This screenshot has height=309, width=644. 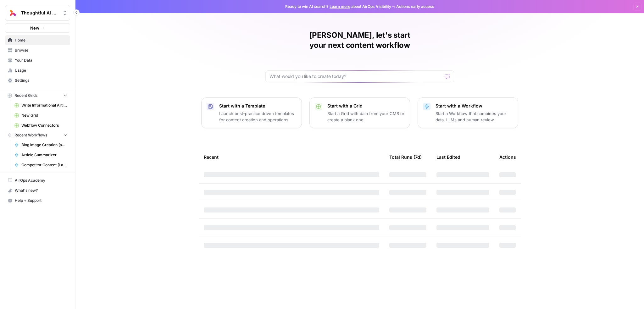 What do you see at coordinates (366, 106) in the screenshot?
I see `p: Start with a Grid` at bounding box center [366, 106].